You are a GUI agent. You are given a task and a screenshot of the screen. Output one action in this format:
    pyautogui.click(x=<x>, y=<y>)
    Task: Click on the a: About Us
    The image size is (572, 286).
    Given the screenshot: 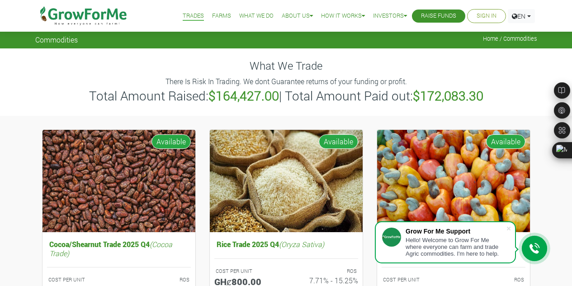 What is the action you would take?
    pyautogui.click(x=297, y=16)
    